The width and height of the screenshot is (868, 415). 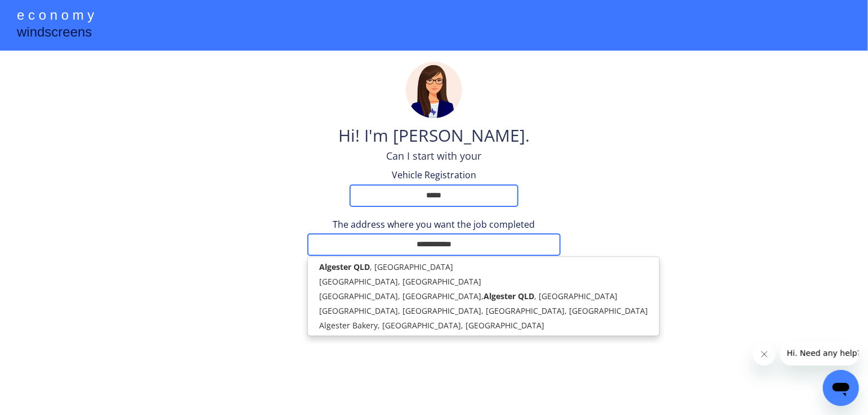 What do you see at coordinates (54, 33) in the screenshot?
I see `div: windscreens` at bounding box center [54, 33].